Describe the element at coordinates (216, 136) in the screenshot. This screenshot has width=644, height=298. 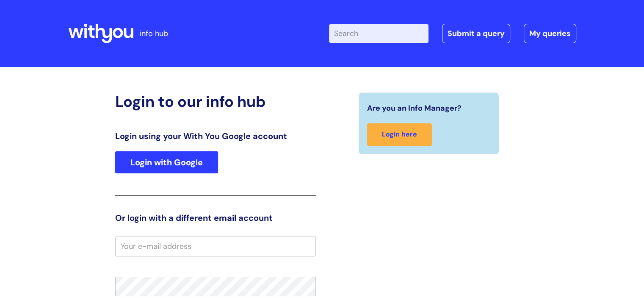
I see `h3: Login using your With You Google account` at that location.